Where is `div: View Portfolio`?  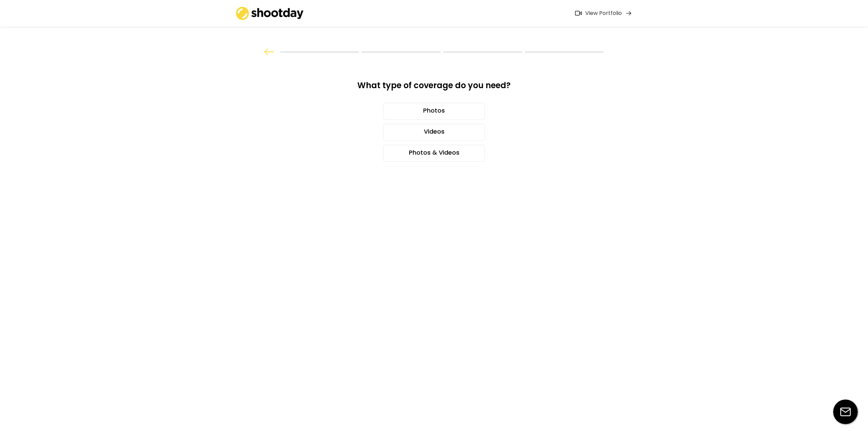
div: View Portfolio is located at coordinates (603, 13).